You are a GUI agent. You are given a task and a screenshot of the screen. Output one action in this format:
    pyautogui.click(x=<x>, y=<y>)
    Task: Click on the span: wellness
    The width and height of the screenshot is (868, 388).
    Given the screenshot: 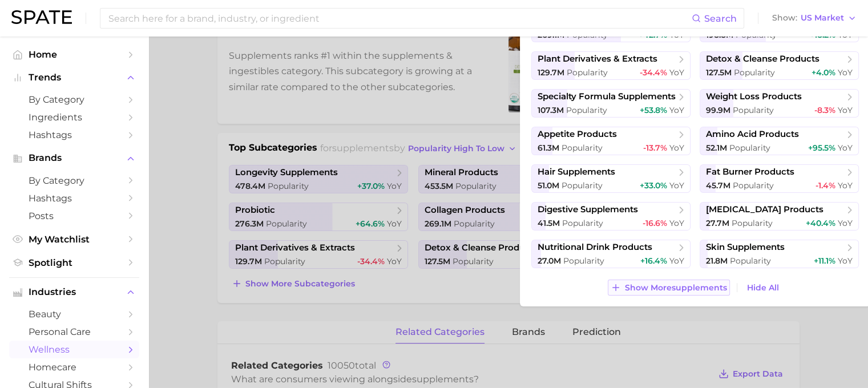 What is the action you would take?
    pyautogui.click(x=74, y=349)
    